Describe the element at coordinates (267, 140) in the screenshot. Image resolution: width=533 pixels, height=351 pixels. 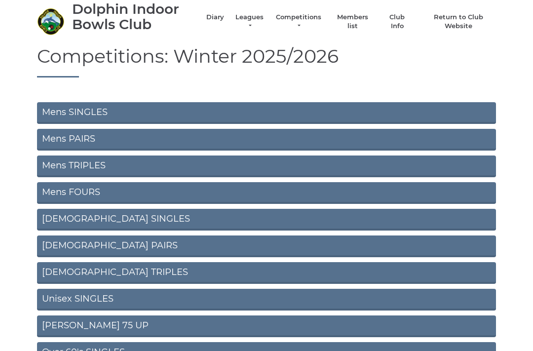
I see `a: Mens PAIRS` at that location.